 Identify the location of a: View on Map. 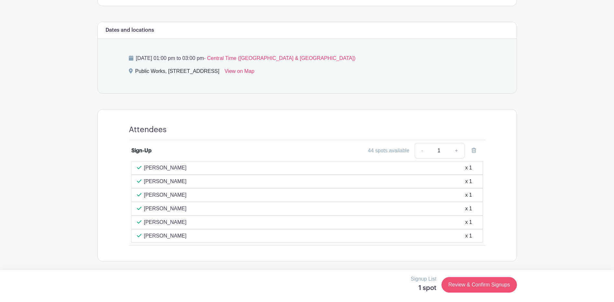
(239, 72).